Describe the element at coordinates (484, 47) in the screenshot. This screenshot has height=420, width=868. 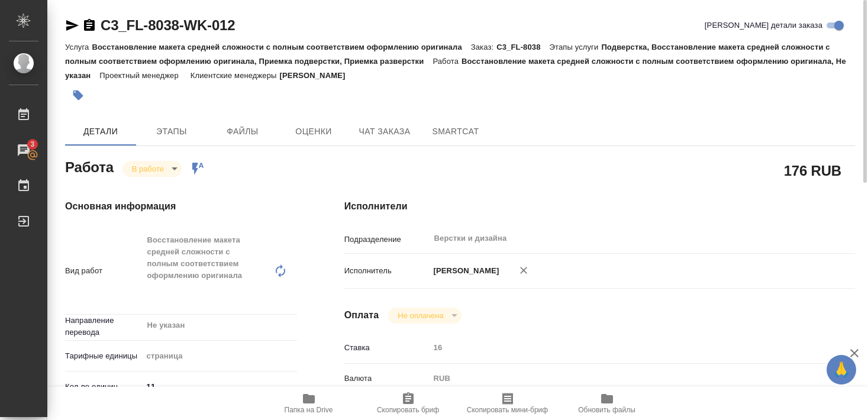
I see `p: Заказ:` at that location.